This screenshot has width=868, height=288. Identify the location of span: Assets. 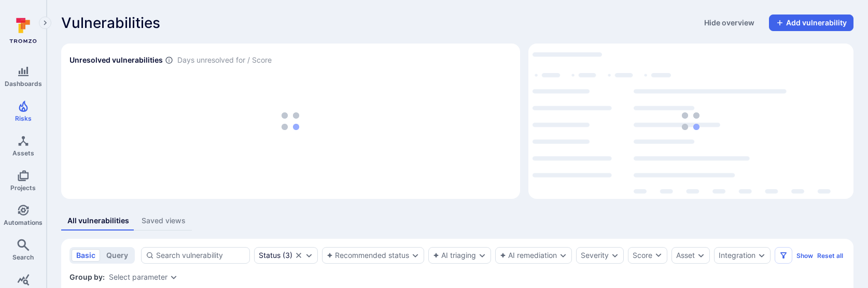
(23, 153).